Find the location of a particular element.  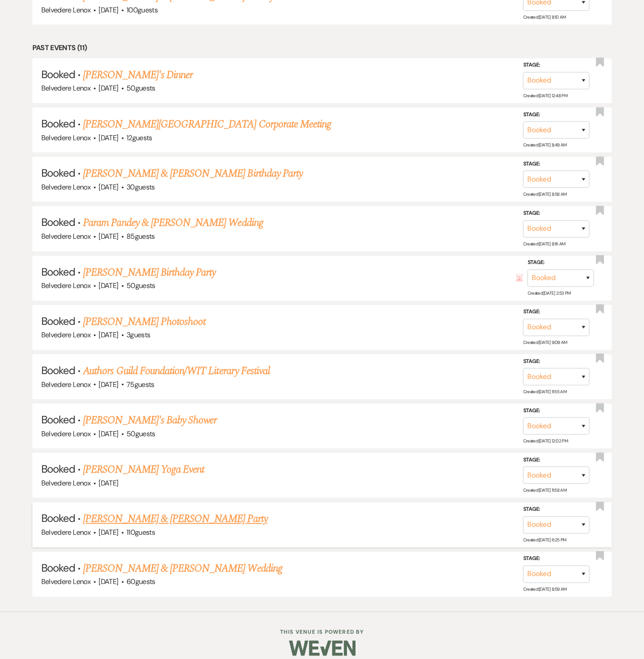

li: Past Events (11) is located at coordinates (322, 48).